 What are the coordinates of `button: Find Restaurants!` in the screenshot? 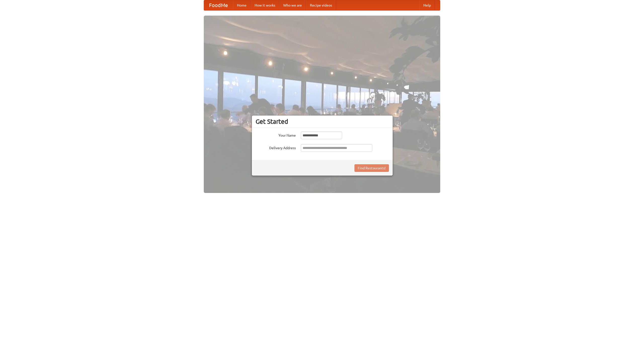 It's located at (372, 168).